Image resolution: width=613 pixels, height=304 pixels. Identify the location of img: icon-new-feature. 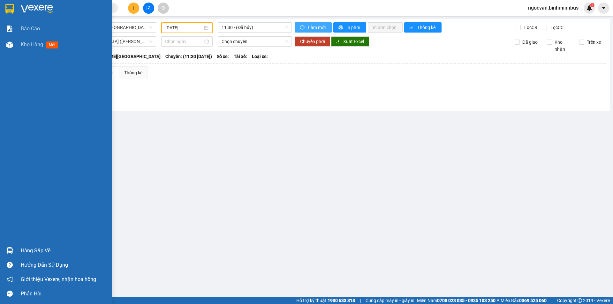
(589, 8).